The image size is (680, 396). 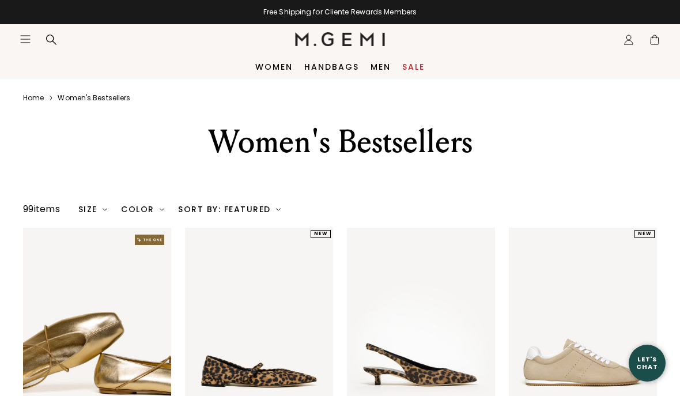 What do you see at coordinates (340, 142) in the screenshot?
I see `div: Women's Bestsellers` at bounding box center [340, 142].